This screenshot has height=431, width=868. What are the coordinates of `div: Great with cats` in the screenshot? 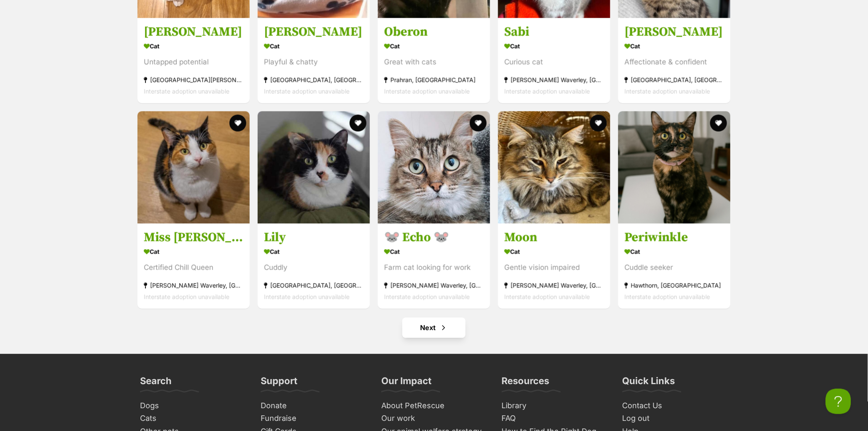 It's located at (434, 62).